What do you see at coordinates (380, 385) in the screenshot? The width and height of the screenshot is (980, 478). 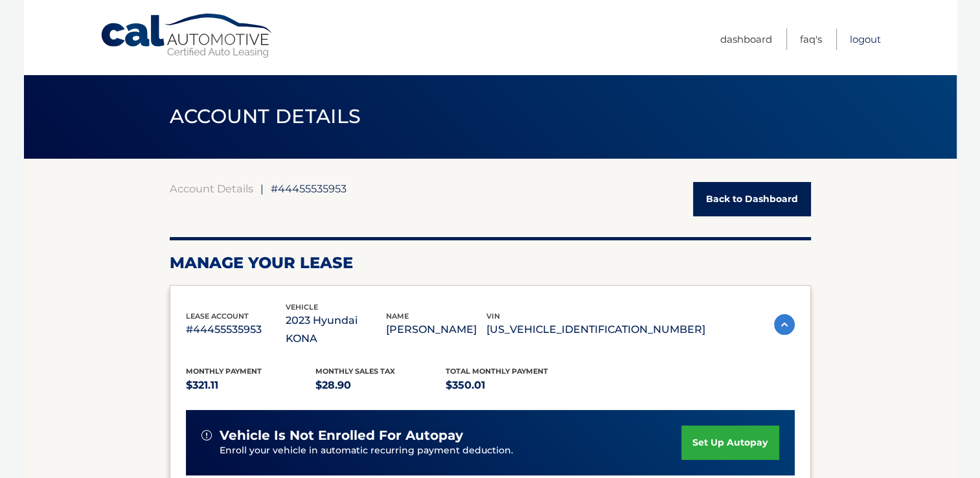 I see `p: $28.90` at bounding box center [380, 385].